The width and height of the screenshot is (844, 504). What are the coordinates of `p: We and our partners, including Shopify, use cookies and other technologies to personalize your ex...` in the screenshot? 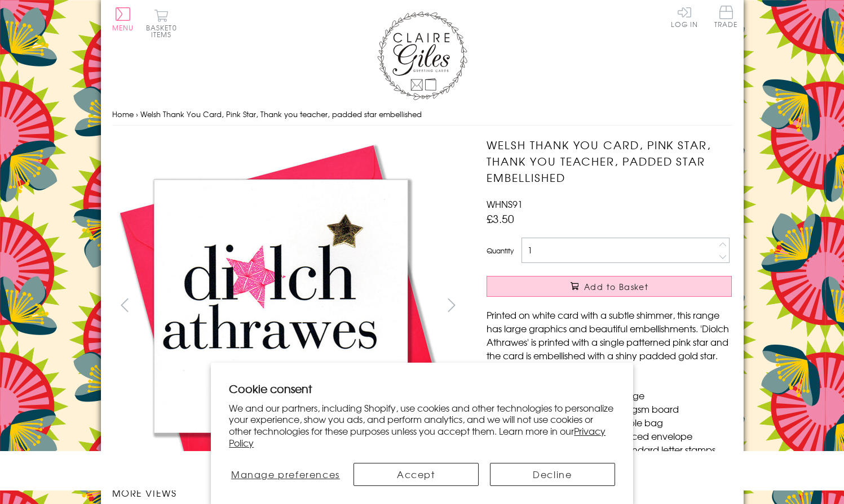 It's located at (421, 425).